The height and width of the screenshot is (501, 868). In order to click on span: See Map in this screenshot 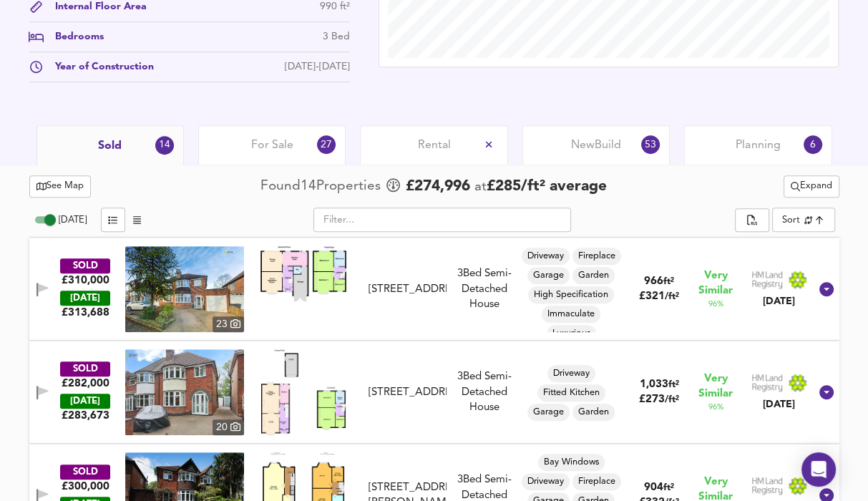, I will do `click(61, 187)`.